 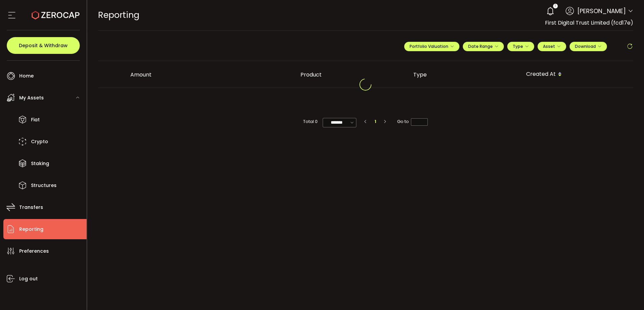 I want to click on span: Transfers, so click(x=31, y=208).